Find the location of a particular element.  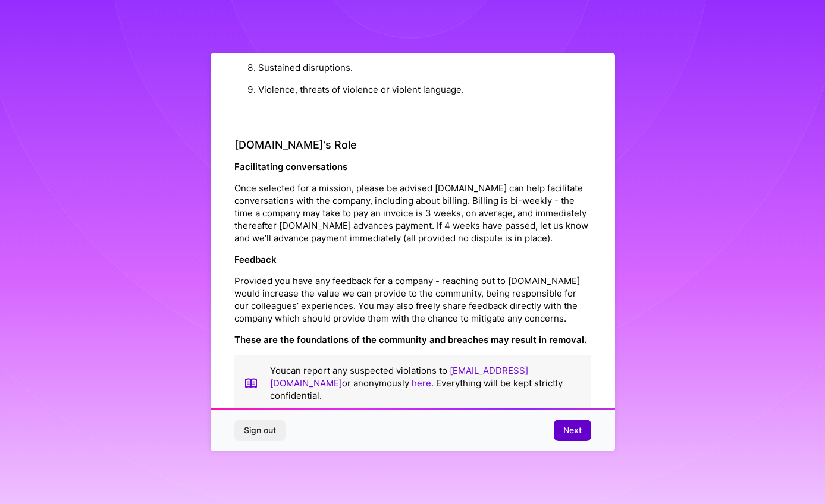

strong: Feedback is located at coordinates (255, 259).